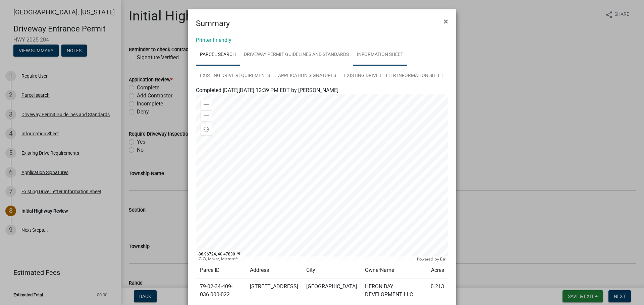  Describe the element at coordinates (221, 270) in the screenshot. I see `td: ParcelID` at that location.